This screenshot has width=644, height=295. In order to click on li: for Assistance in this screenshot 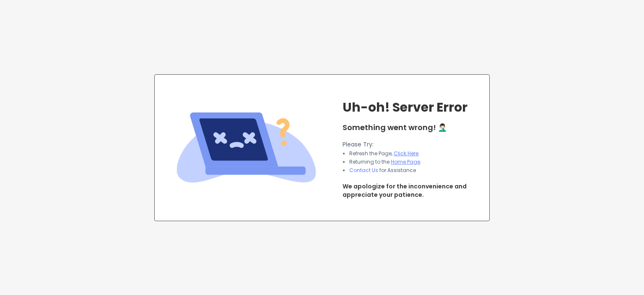, I will do `click(386, 170)`.